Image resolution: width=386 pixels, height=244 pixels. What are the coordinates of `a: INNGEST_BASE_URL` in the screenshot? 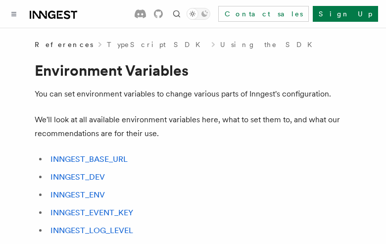 It's located at (89, 159).